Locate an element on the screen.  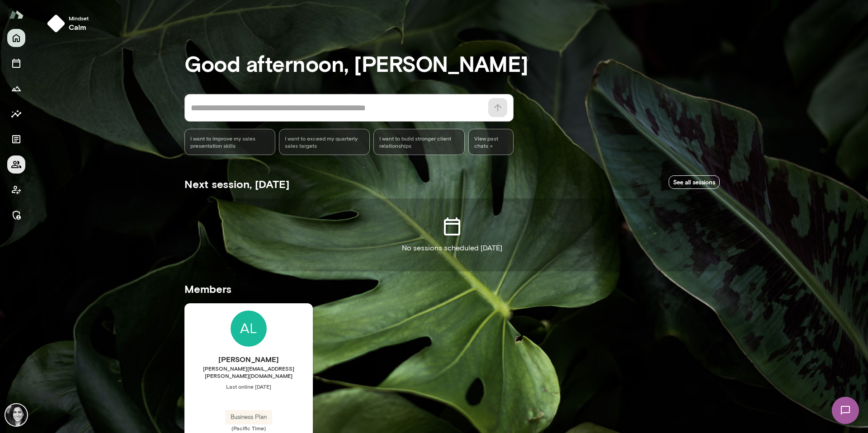
img: mindset is located at coordinates (56, 23).